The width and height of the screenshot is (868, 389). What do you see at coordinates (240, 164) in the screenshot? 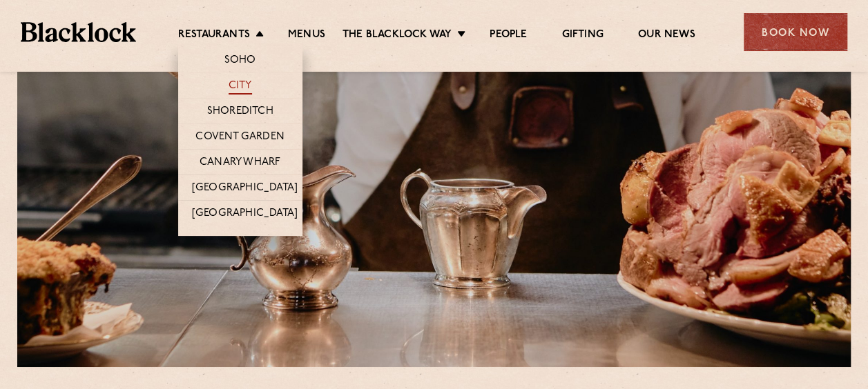
I see `a: Canary Wharf` at bounding box center [240, 164].